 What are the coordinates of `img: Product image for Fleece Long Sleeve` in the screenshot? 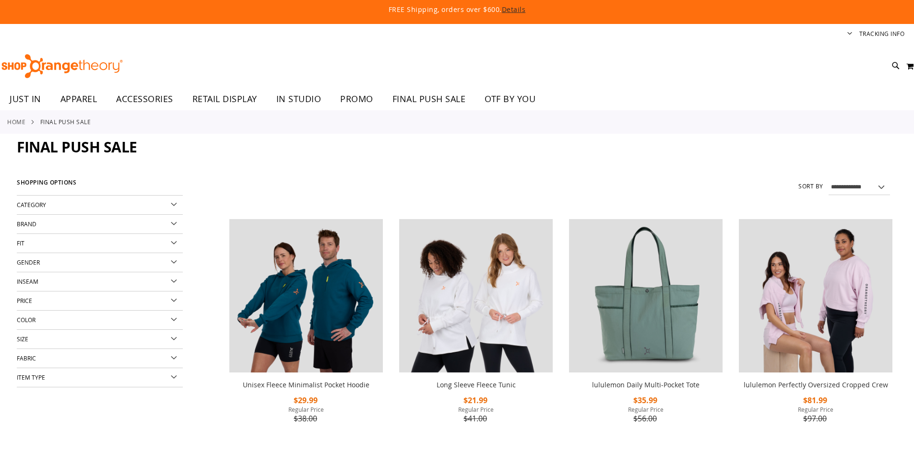 It's located at (476, 296).